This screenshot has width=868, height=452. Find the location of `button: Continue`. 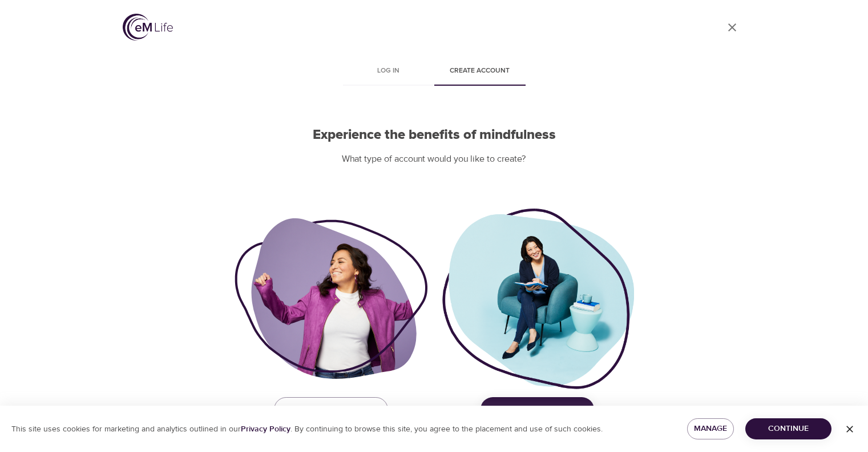

button: Continue is located at coordinates (788, 428).